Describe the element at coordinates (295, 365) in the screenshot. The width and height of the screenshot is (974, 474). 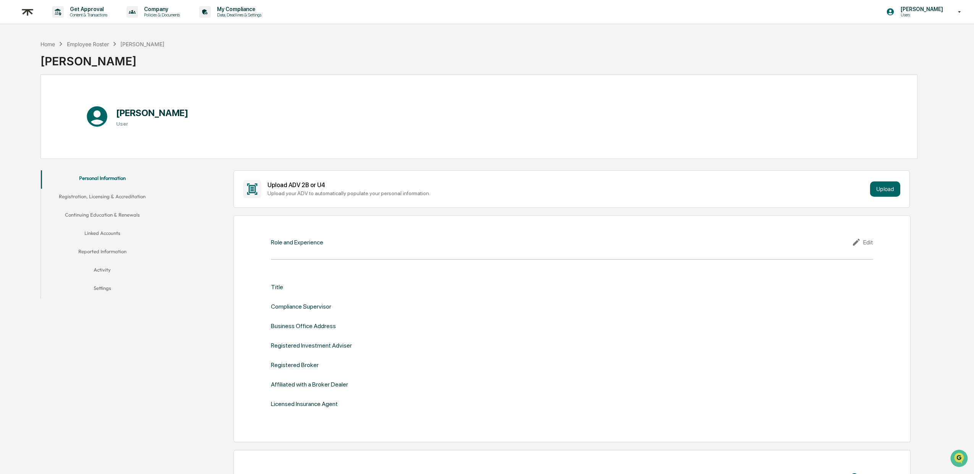
I see `div: Registered Broker` at that location.